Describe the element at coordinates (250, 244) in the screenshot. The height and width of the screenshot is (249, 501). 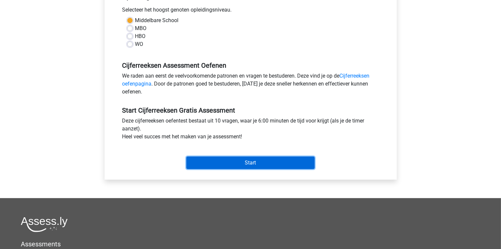
I see `h5: Assessments` at that location.